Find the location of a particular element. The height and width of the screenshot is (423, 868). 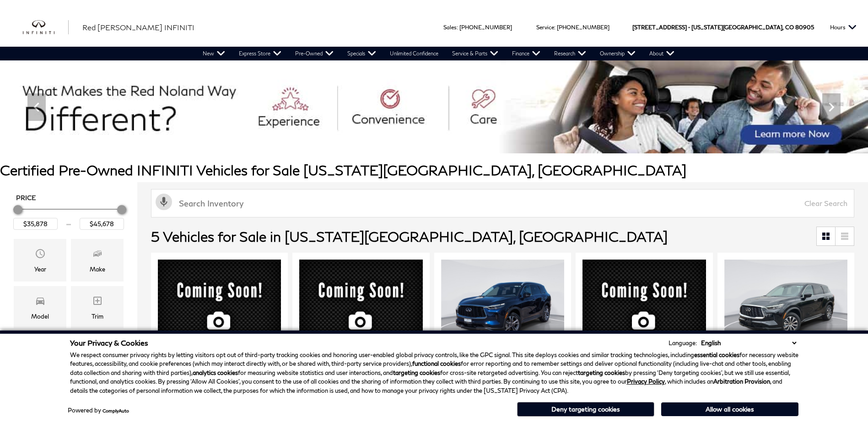

input: Maximum is located at coordinates (102, 224).